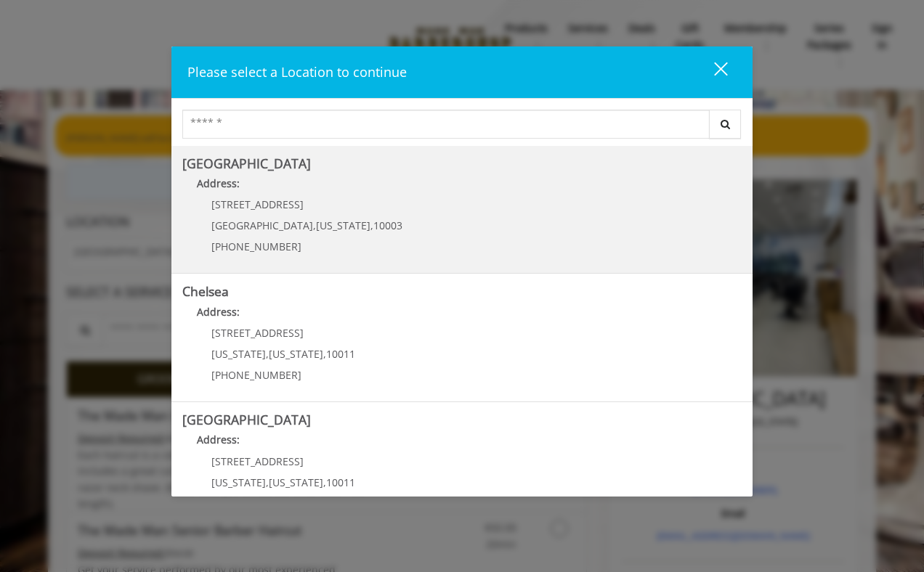 The height and width of the screenshot is (572, 924). Describe the element at coordinates (297, 72) in the screenshot. I see `span: Please select a Location to continue` at that location.